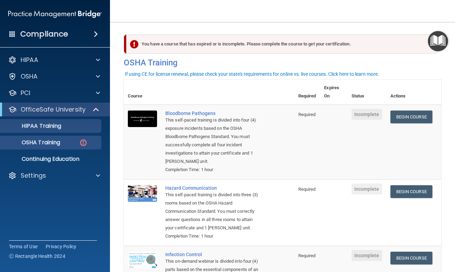 This screenshot has width=455, height=272. Describe the element at coordinates (54, 60) in the screenshot. I see `a: HIPAA` at that location.